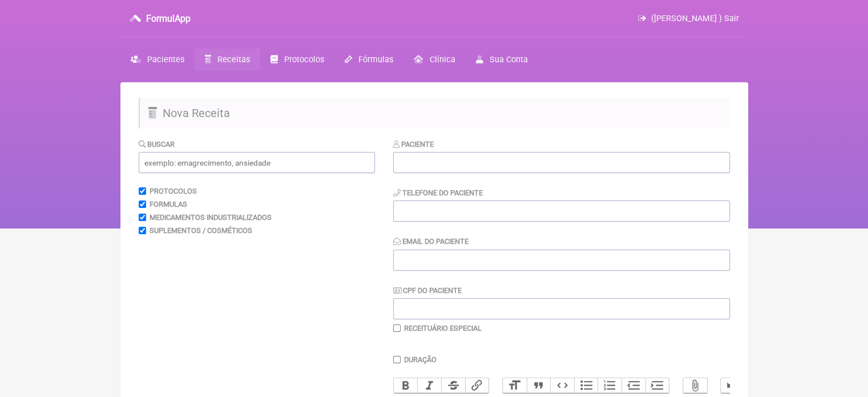  Describe the element at coordinates (501, 60) in the screenshot. I see `a: Sua Conta` at that location.